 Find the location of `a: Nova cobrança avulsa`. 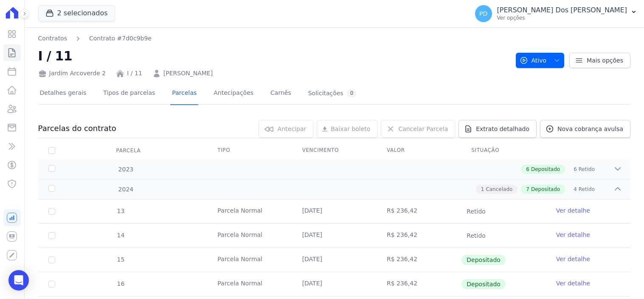

a: Nova cobrança avulsa is located at coordinates (585, 129).